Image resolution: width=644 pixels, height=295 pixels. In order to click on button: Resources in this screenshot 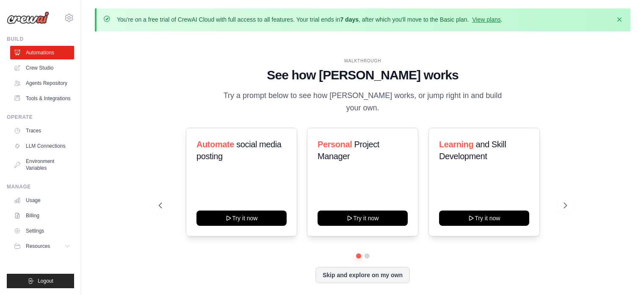, I will do `click(42, 246)`.